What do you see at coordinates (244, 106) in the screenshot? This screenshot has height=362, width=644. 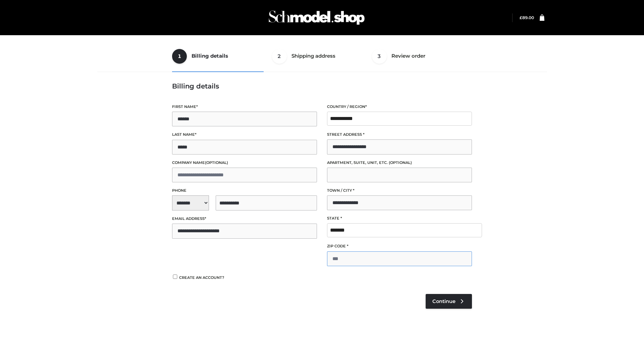 I see `label: First name` at bounding box center [244, 106].